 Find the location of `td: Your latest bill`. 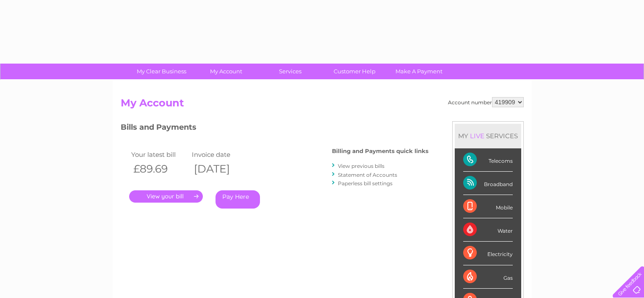

td: Your latest bill is located at coordinates (160, 155).